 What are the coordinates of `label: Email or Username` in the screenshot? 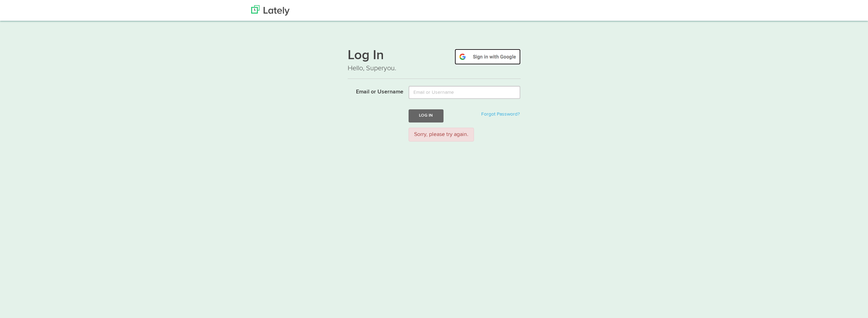 It's located at (373, 91).